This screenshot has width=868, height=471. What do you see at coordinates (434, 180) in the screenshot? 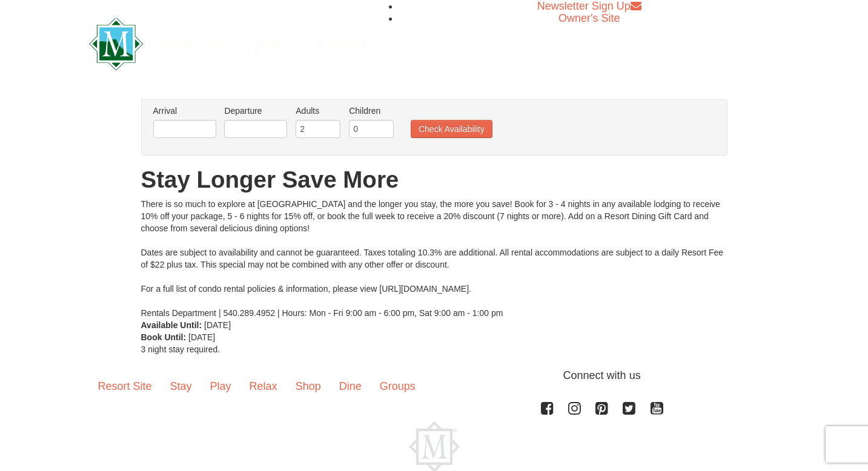
I see `h1: Stay Longer Save More` at bounding box center [434, 180].